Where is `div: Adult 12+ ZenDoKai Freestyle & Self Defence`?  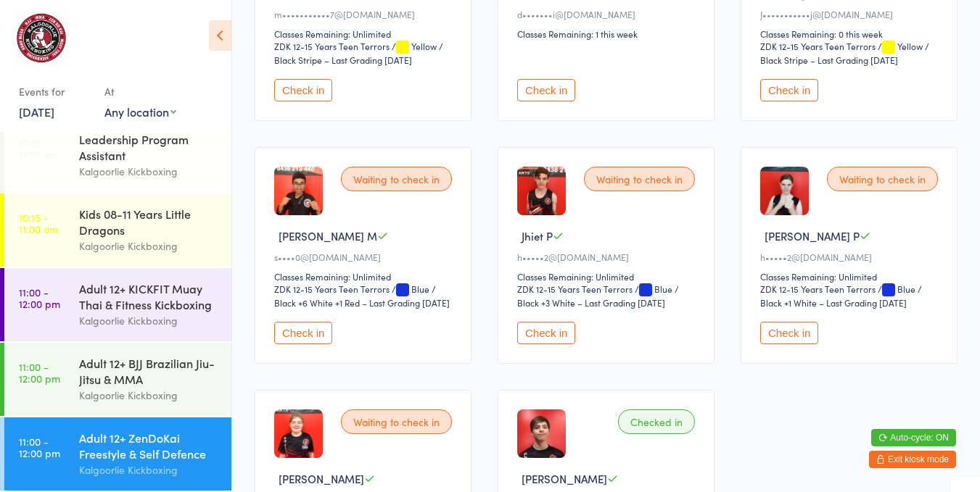
div: Adult 12+ ZenDoKai Freestyle & Self Defence is located at coordinates (149, 446).